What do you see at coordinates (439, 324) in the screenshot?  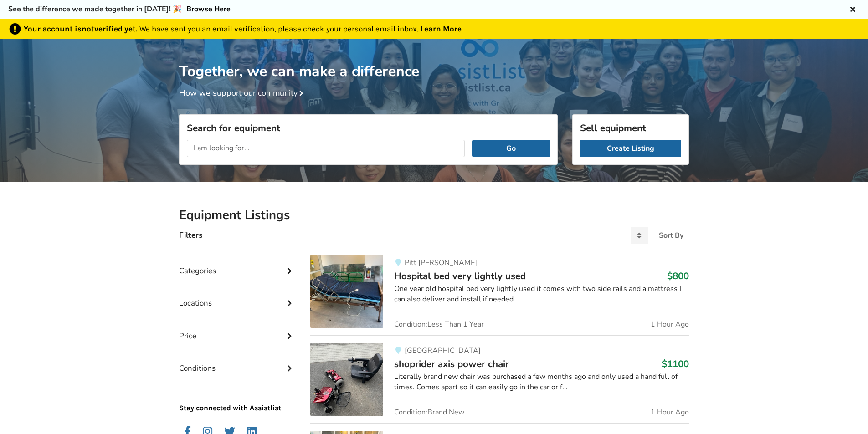 I see `span: Condition: Less Than 1 Year` at bounding box center [439, 324].